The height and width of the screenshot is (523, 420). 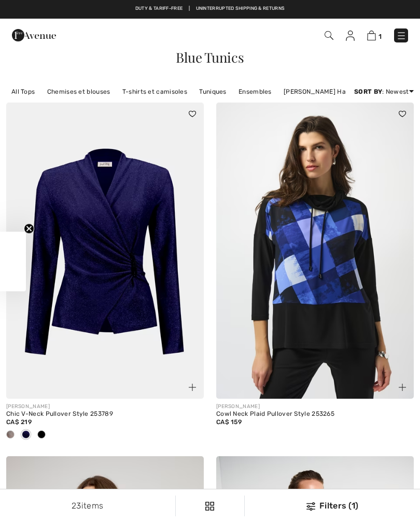 I want to click on div: Navy Blue, so click(x=26, y=435).